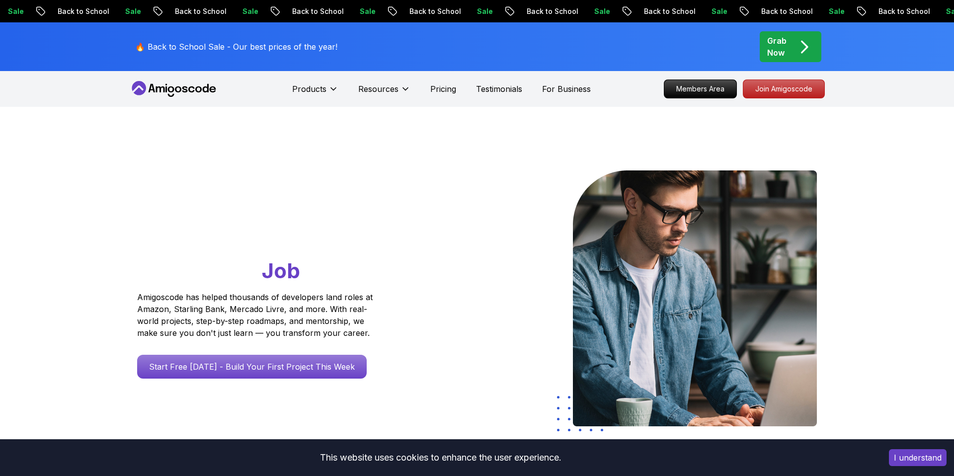  Describe the element at coordinates (499, 89) in the screenshot. I see `p: Testimonials` at that location.